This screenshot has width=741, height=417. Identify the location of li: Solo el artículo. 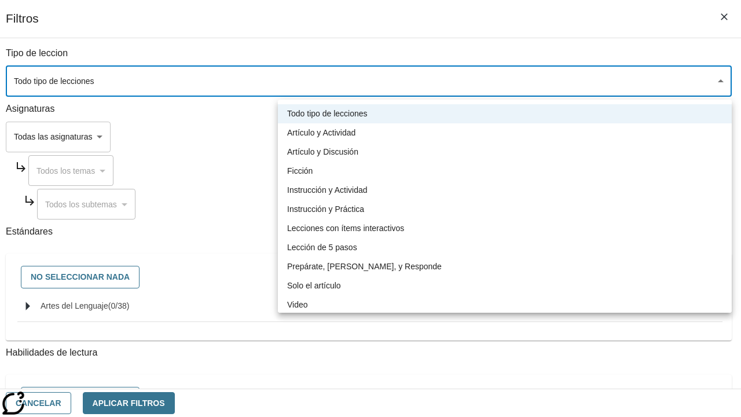
(505, 286).